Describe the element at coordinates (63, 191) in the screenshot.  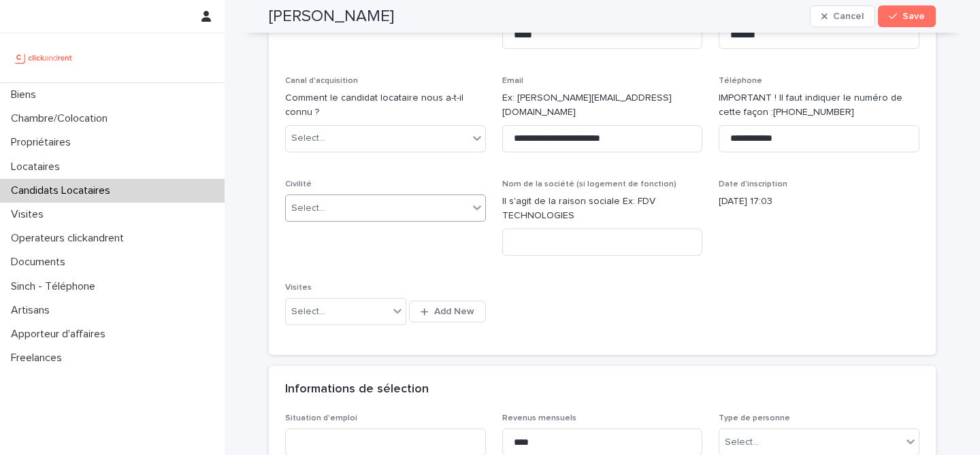
I see `p: Candidats Locataires` at that location.